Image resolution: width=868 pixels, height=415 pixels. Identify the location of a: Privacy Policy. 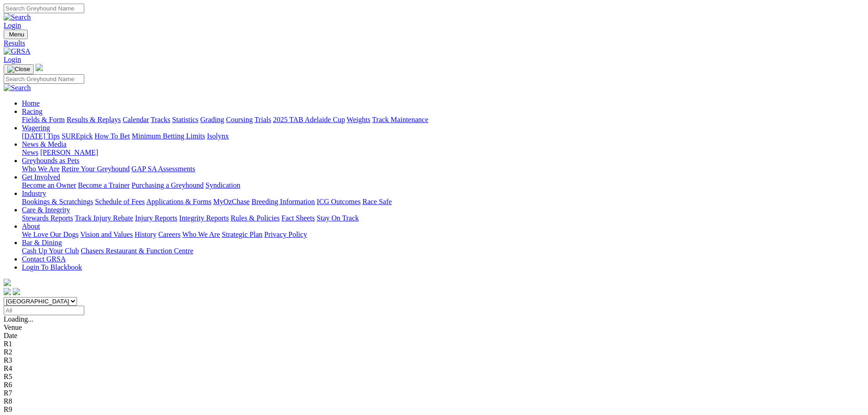
(286, 234).